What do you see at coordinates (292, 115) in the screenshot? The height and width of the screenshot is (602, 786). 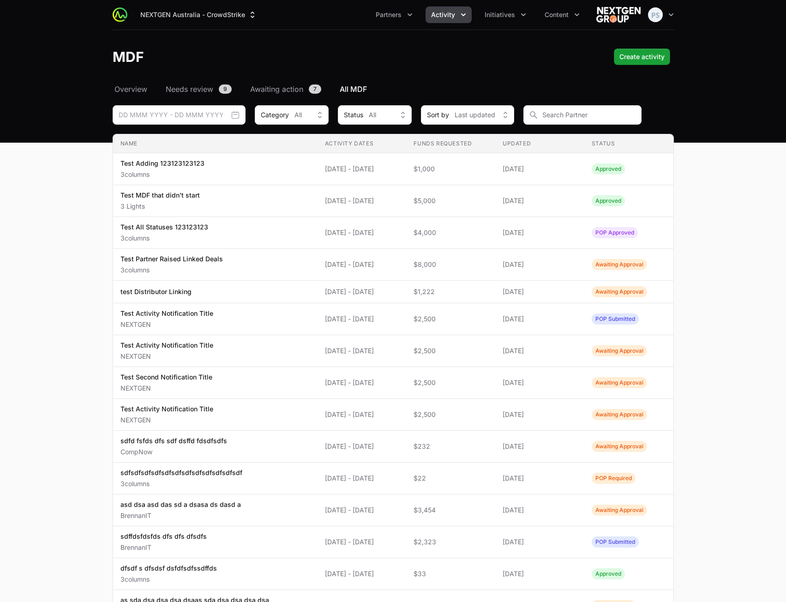 I see `div: Activity Type filter` at bounding box center [292, 115].